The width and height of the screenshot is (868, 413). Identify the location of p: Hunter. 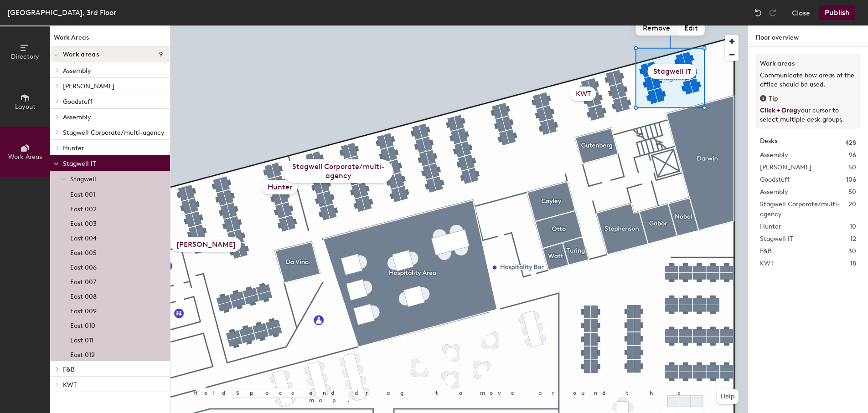
(113, 148).